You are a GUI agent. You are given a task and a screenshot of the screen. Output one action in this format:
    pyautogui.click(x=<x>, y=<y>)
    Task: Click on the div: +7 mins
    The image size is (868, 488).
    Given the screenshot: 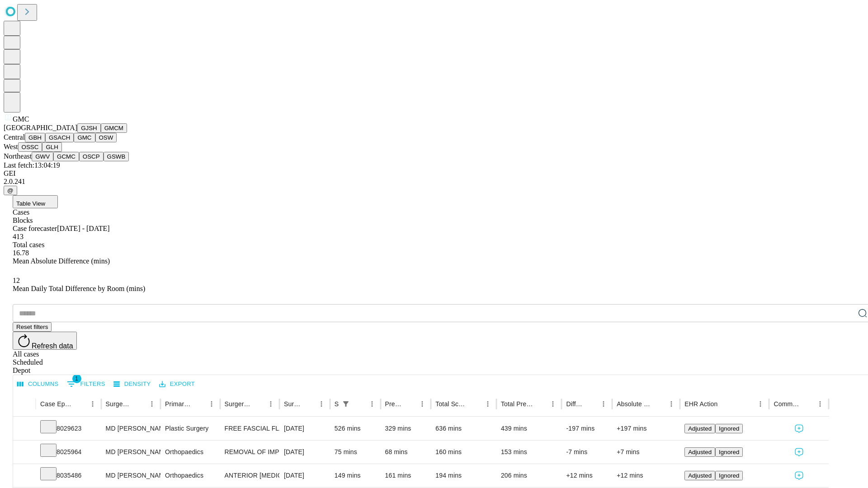 What is the action you would take?
    pyautogui.click(x=646, y=452)
    